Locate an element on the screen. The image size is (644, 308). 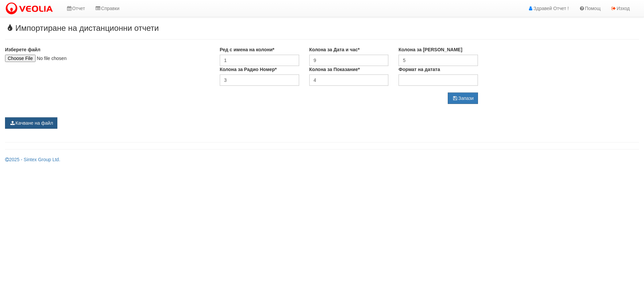
label: Колона за Радио Номер* is located at coordinates (248, 69).